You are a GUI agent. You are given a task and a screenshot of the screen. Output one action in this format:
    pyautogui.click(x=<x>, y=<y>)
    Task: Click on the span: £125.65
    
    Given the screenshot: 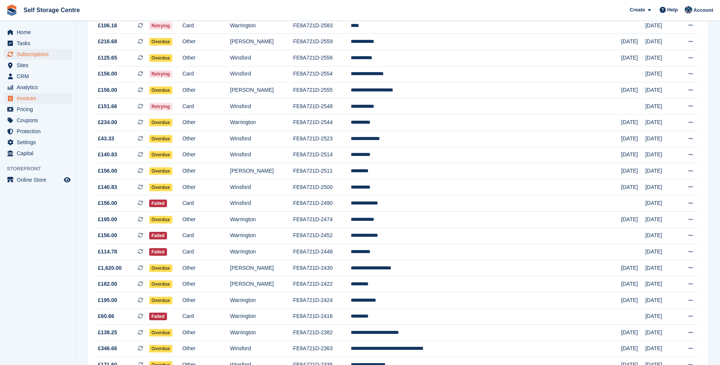 What is the action you would take?
    pyautogui.click(x=107, y=58)
    